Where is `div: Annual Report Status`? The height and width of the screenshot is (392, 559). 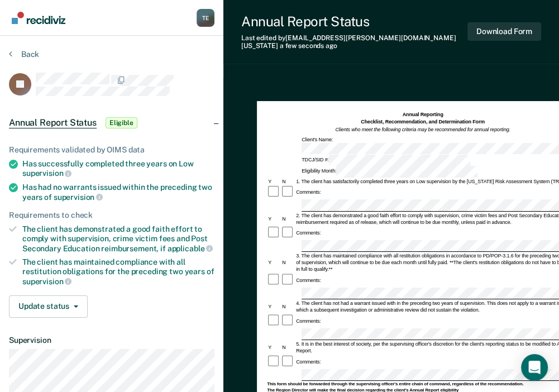
div: Annual Report Status is located at coordinates (354, 21).